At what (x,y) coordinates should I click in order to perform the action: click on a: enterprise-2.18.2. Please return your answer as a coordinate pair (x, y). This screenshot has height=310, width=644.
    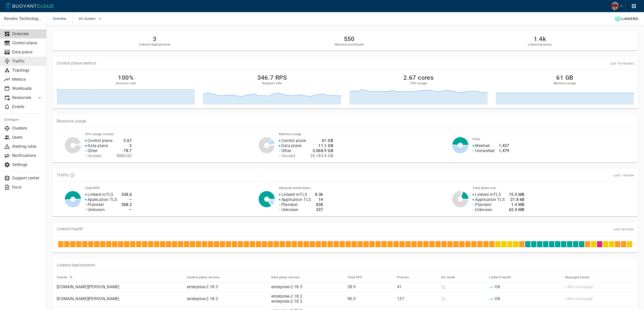
    Looking at the image, I should click on (287, 296).